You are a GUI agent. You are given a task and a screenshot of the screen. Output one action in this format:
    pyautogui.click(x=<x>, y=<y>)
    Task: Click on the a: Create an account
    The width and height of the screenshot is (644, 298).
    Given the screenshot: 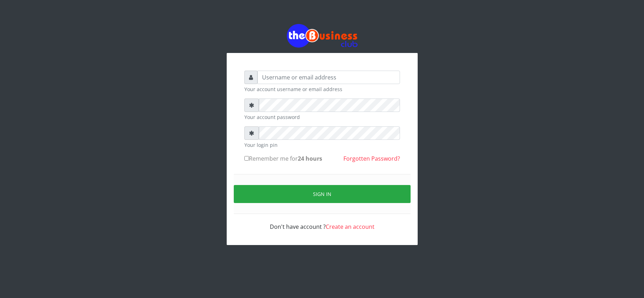 What is the action you would take?
    pyautogui.click(x=350, y=227)
    